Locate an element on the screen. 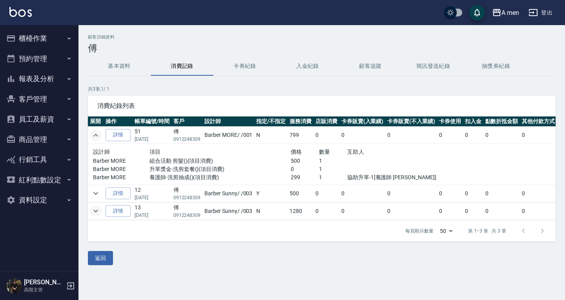  div: A men is located at coordinates (510, 13).